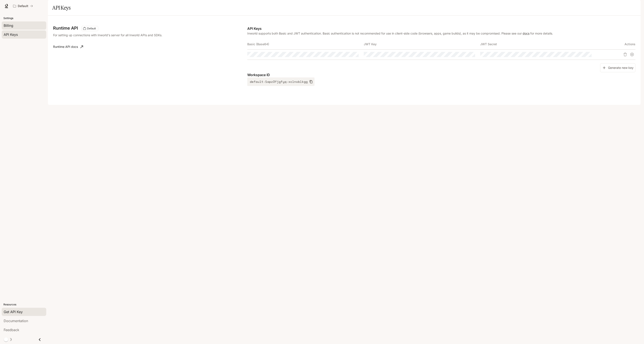  What do you see at coordinates (61, 8) in the screenshot?
I see `h1: API Keys` at bounding box center [61, 8].